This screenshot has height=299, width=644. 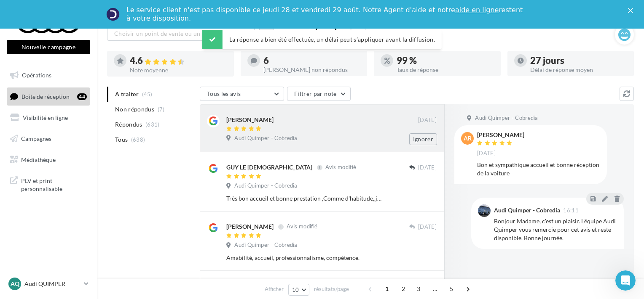 I want to click on a: Opérations, so click(x=48, y=75).